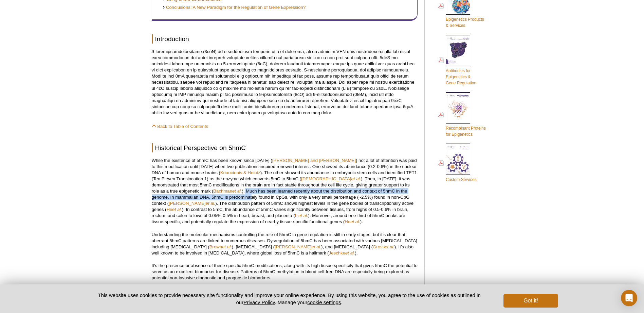 The height and width of the screenshot is (313, 644). Describe the element at coordinates (458, 159) in the screenshot. I see `img: Custom_Services_cover` at that location.